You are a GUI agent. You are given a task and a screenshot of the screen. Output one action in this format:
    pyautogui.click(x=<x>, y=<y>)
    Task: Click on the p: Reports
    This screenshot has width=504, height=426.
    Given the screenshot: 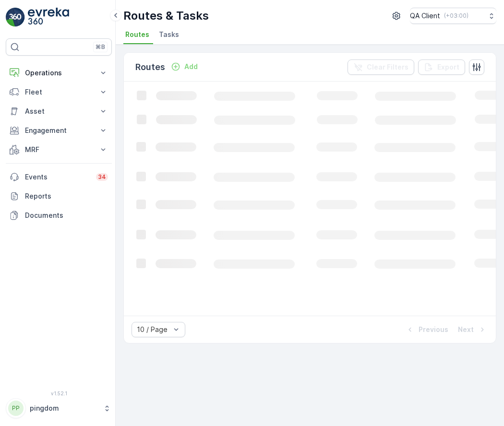 What is the action you would take?
    pyautogui.click(x=66, y=196)
    